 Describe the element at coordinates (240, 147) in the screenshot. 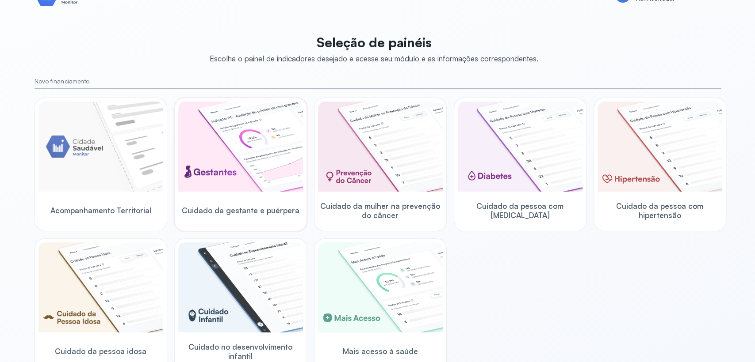

I see `img: pregnants.png` at that location.